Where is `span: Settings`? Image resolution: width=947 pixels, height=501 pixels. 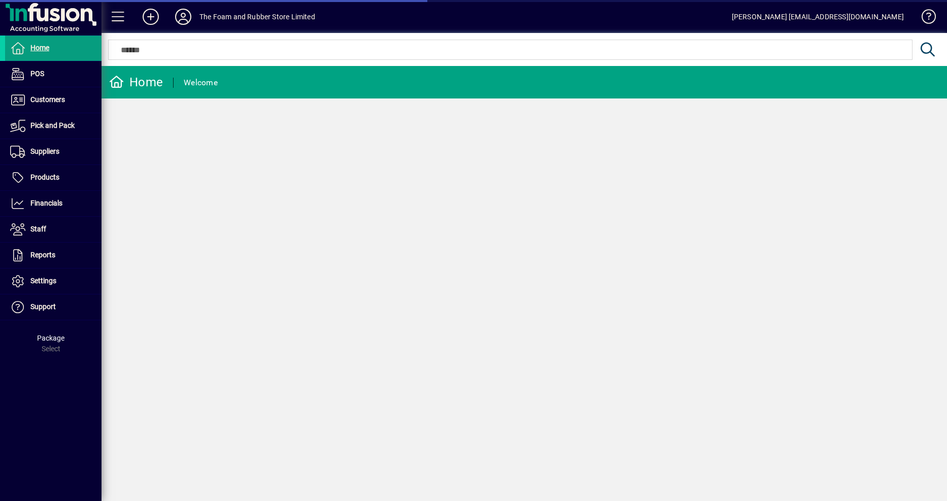
span: Settings is located at coordinates (43, 281).